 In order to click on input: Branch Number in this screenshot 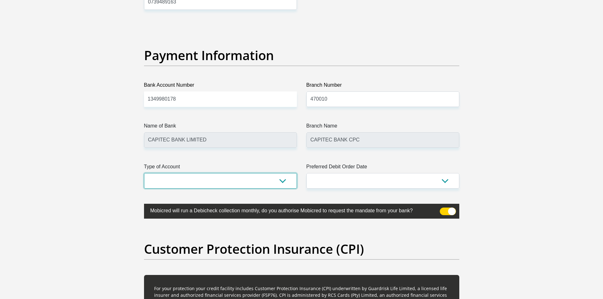, I will do `click(383, 99)`.